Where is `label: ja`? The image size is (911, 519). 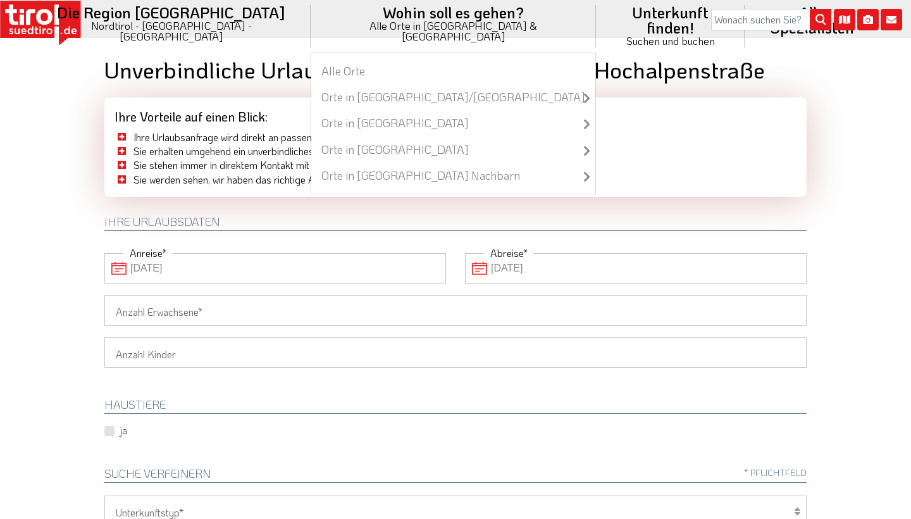
label: ja is located at coordinates (123, 430).